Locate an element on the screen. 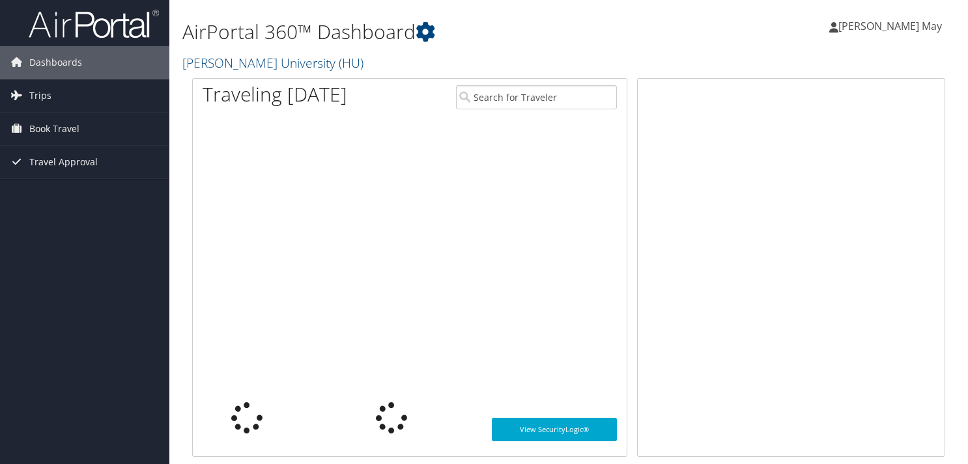  input: Search for Traveler is located at coordinates (537, 97).